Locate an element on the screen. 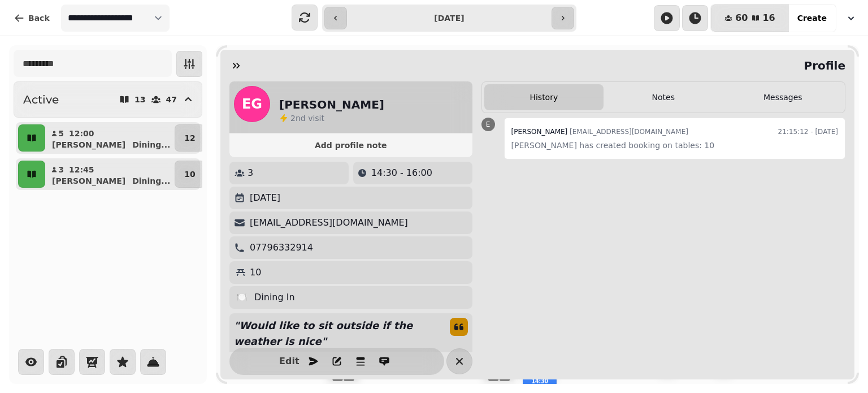 The height and width of the screenshot is (393, 868). button: Messages is located at coordinates (783, 98).